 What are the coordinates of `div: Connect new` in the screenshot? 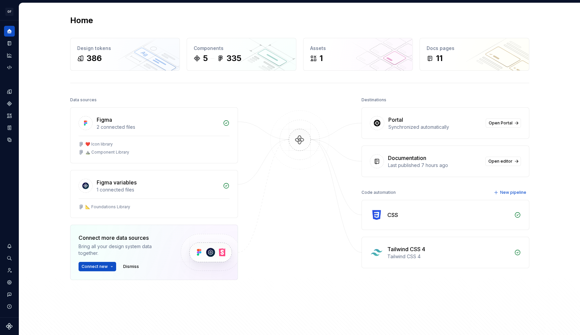 It's located at (97, 267).